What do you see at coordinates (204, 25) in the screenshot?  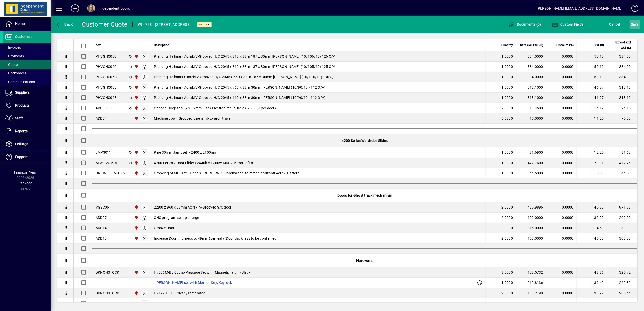 I see `span: Active` at bounding box center [204, 25].